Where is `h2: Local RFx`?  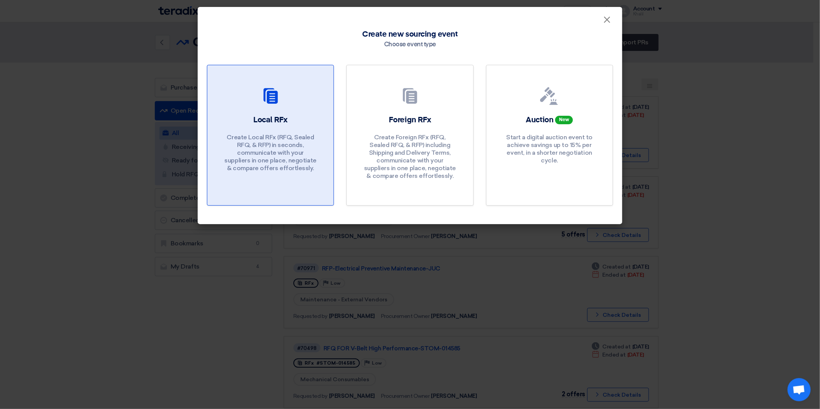
h2: Local RFx is located at coordinates (270, 120).